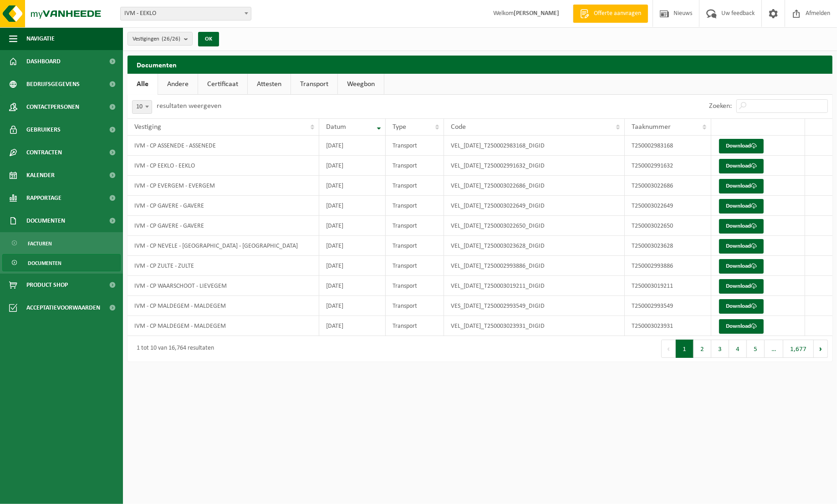 The height and width of the screenshot is (504, 837). Describe the element at coordinates (315, 84) in the screenshot. I see `a: Transport` at that location.